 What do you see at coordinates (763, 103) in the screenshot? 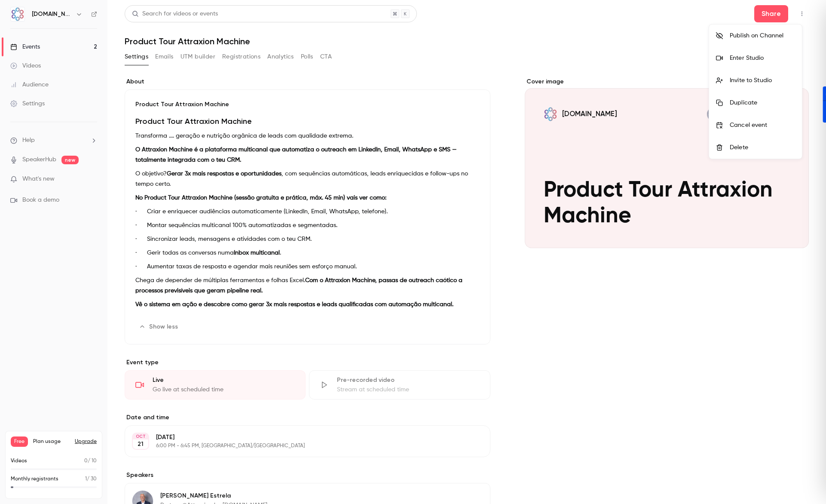
I see `div: Duplicate` at bounding box center [763, 103].